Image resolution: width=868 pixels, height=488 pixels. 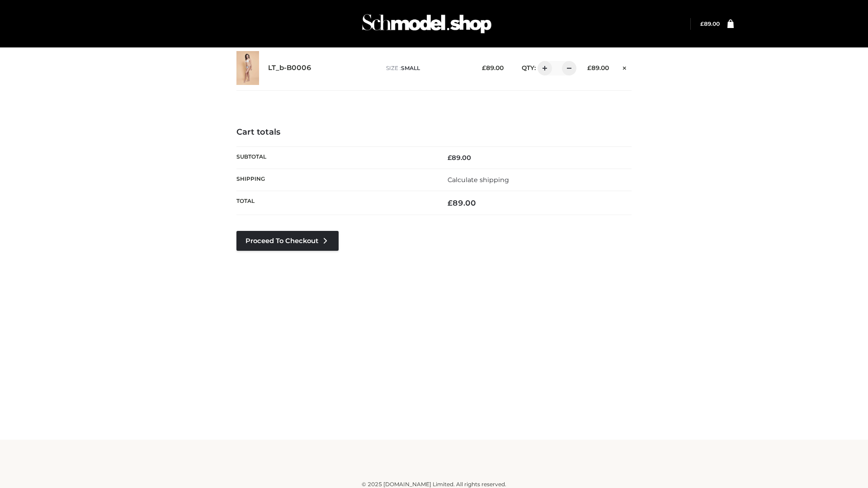 What do you see at coordinates (287, 241) in the screenshot?
I see `a: Proceed to Checkout` at bounding box center [287, 241].